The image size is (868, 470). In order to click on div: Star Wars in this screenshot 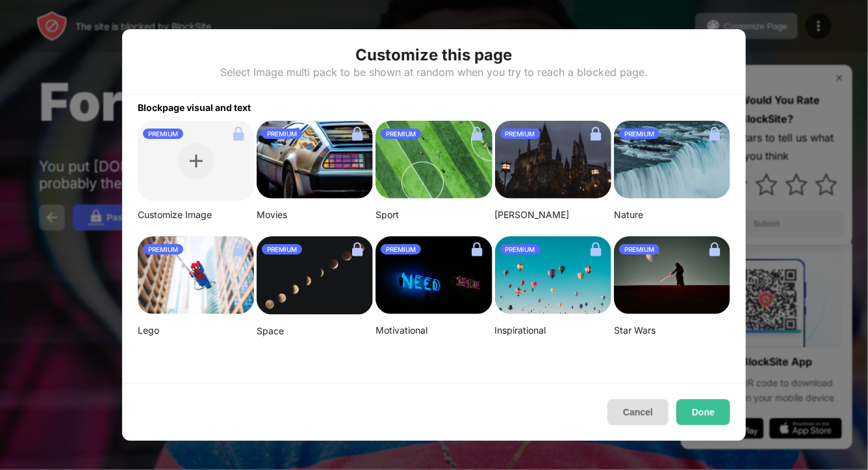, I will do `click(672, 331)`.